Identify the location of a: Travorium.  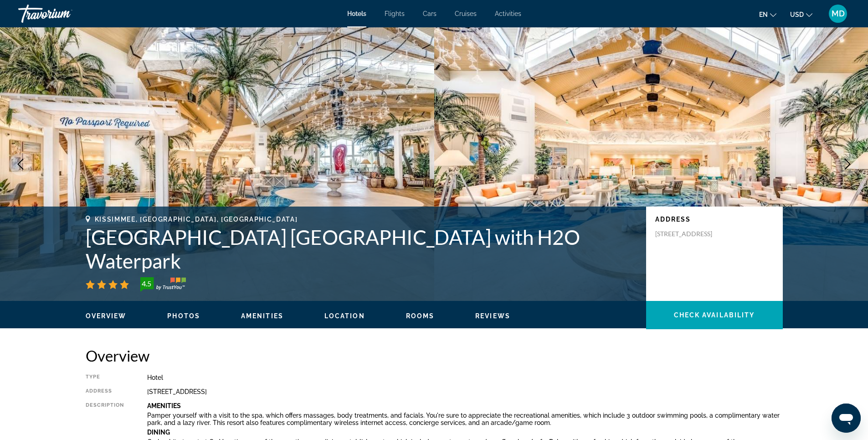
(64, 14).